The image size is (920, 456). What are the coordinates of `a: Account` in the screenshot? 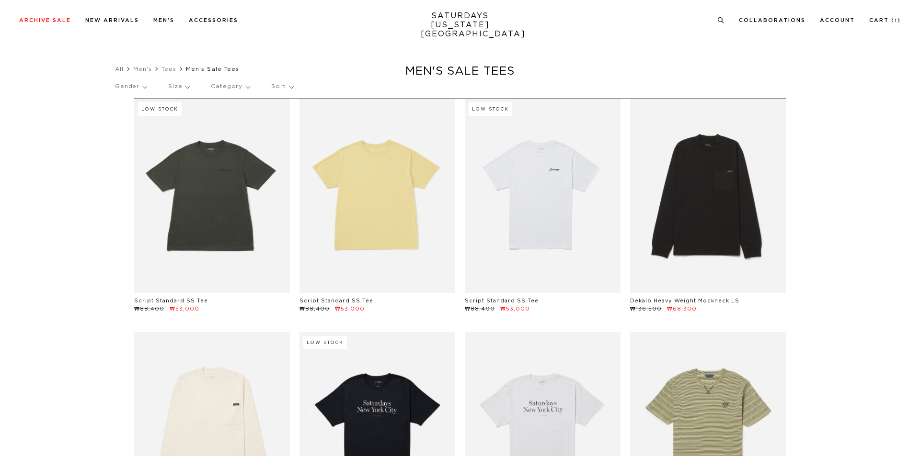 It's located at (837, 20).